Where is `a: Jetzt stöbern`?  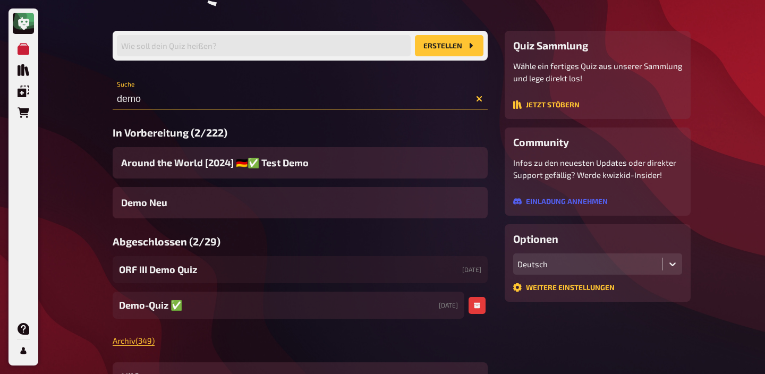
a: Jetzt stöbern is located at coordinates (546, 106).